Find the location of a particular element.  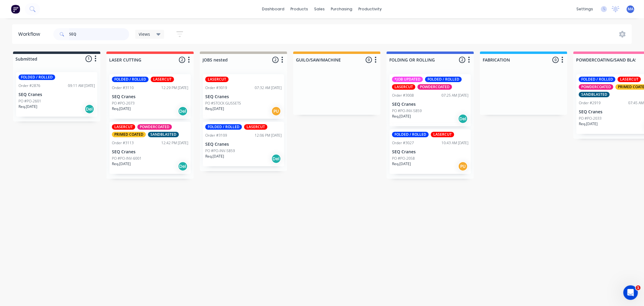

p: PO #PO-2073 is located at coordinates (123, 103).